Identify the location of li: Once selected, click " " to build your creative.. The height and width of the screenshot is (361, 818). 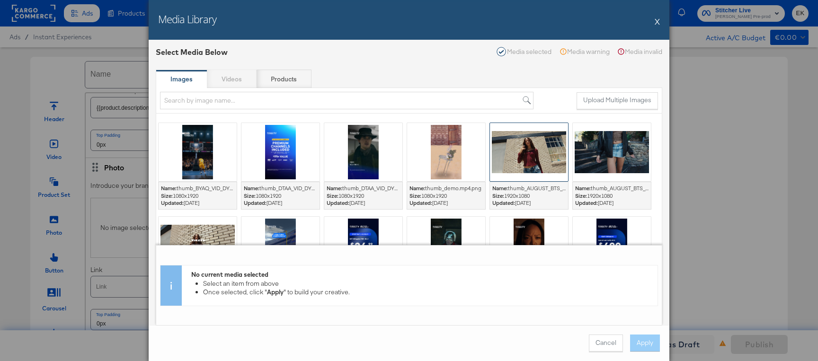
(428, 292).